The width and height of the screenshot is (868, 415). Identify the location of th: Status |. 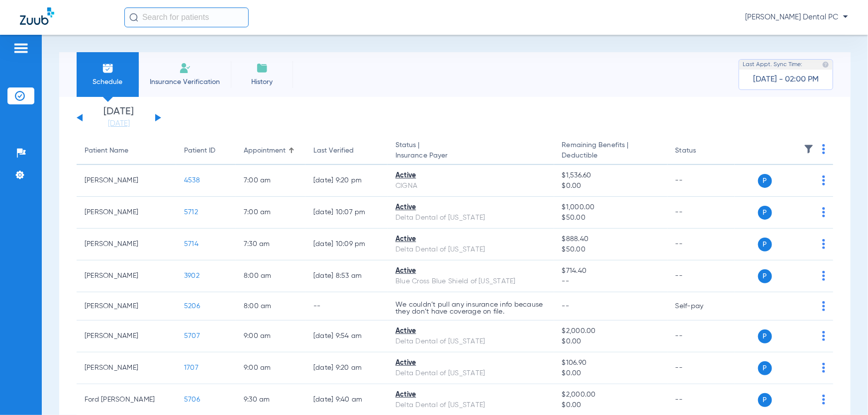
(471, 151).